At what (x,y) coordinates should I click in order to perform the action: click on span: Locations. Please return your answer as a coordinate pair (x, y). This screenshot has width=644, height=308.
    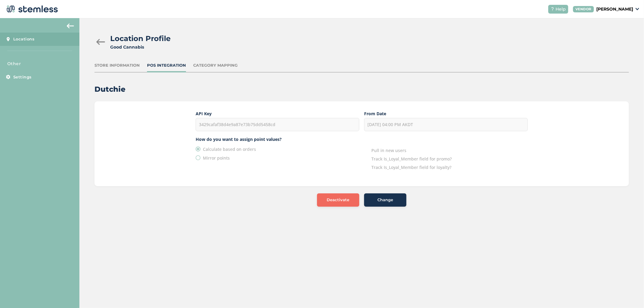
    Looking at the image, I should click on (24, 39).